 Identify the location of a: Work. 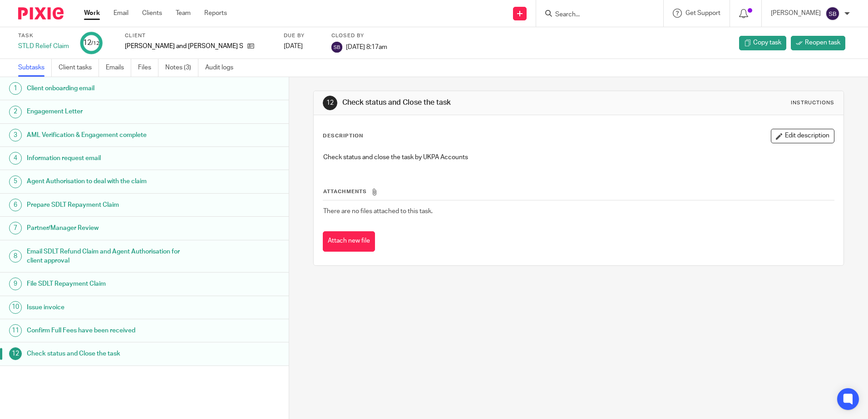
(92, 13).